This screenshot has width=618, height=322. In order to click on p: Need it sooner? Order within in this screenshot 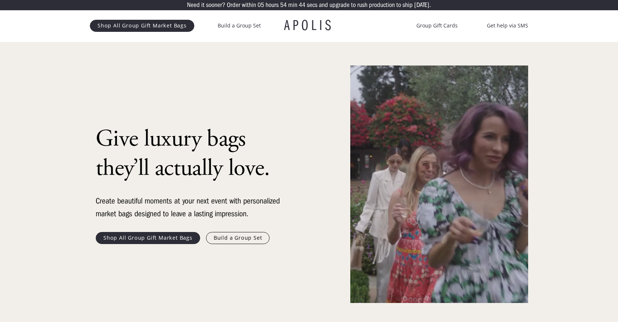, I will do `click(221, 5)`.